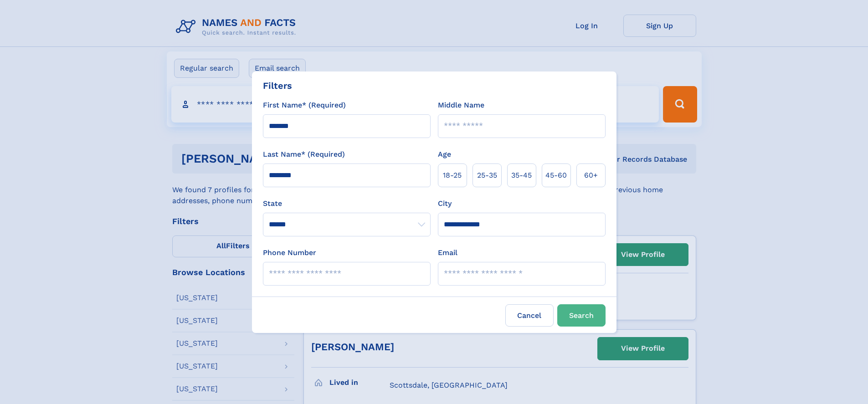 The width and height of the screenshot is (868, 404). Describe the element at coordinates (447, 253) in the screenshot. I see `label: Email` at that location.